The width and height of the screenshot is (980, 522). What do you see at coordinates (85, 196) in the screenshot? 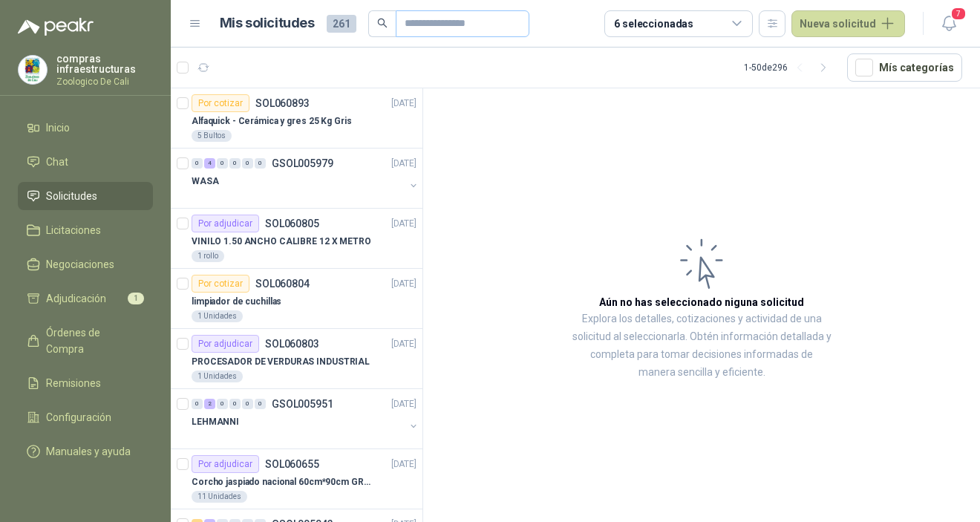
I see `a: Solicitudes` at bounding box center [85, 196].